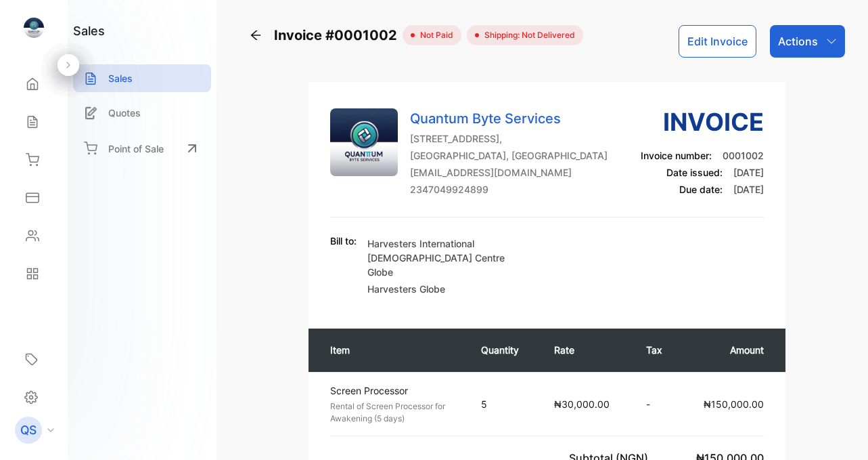 The image size is (868, 460). What do you see at coordinates (657, 349) in the screenshot?
I see `p: Tax` at bounding box center [657, 349].